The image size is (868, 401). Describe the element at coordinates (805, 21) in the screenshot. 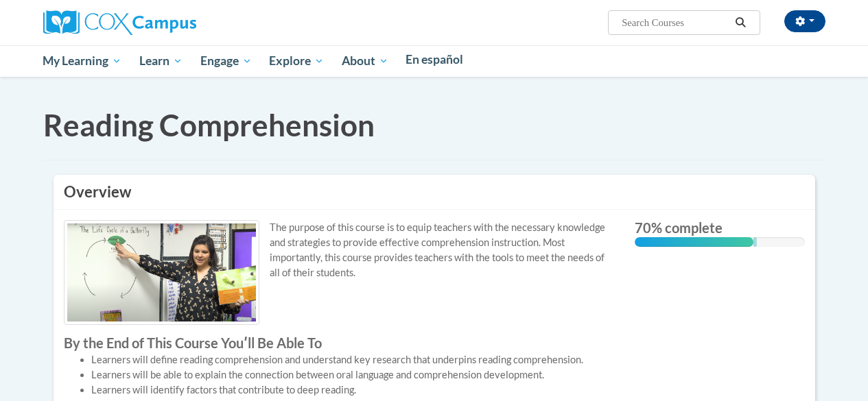

I see `button: Account Settings` at that location.